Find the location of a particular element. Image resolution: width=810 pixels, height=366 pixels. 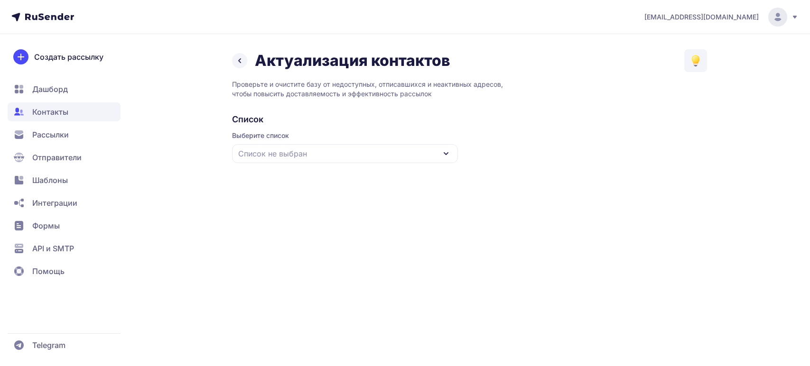

span: Telegram is located at coordinates (49, 345).